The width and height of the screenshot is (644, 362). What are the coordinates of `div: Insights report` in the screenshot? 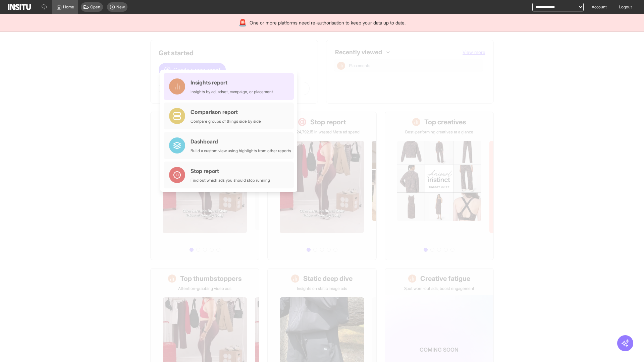 It's located at (232, 83).